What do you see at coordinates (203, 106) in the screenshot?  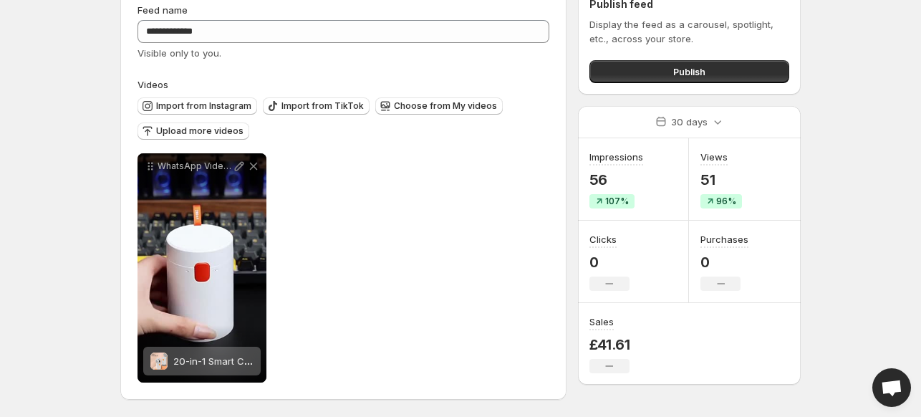 I see `span: Import from Instagram` at bounding box center [203, 106].